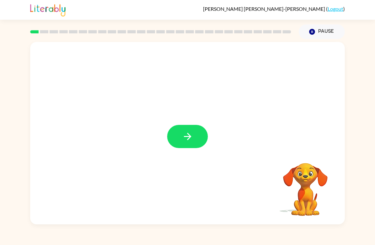 This screenshot has width=375, height=245. What do you see at coordinates (305, 185) in the screenshot?
I see `video: Your browser must support playing .mp4 files to use Literably. Please try using another browser.` at bounding box center [305, 185].